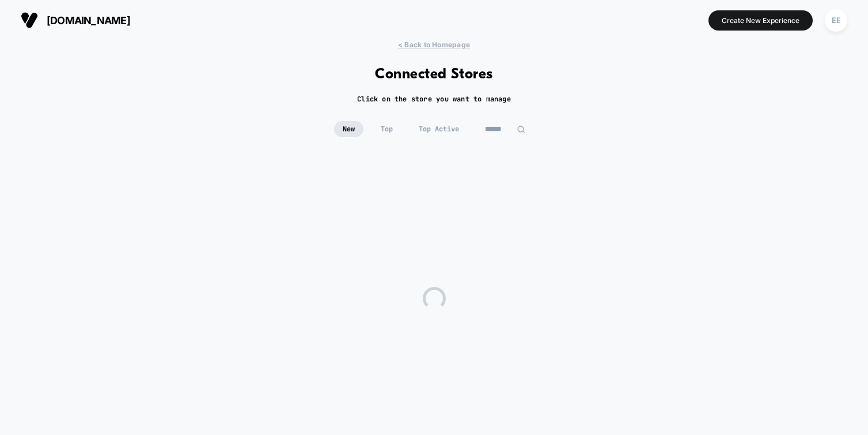 The width and height of the screenshot is (868, 435). What do you see at coordinates (349, 129) in the screenshot?
I see `span: New` at bounding box center [349, 129].